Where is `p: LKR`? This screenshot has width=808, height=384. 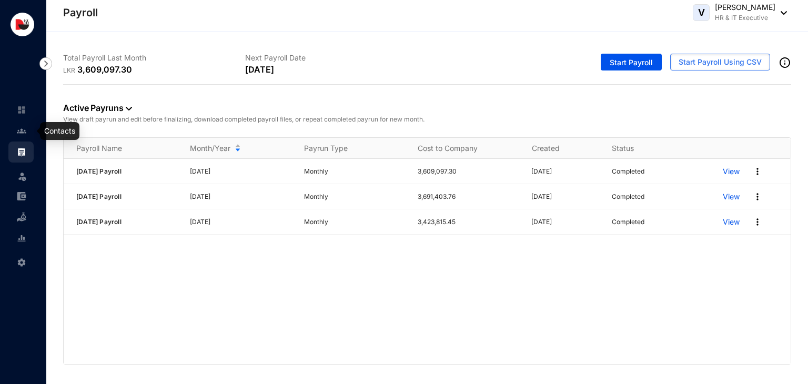
p: LKR is located at coordinates (70, 71).